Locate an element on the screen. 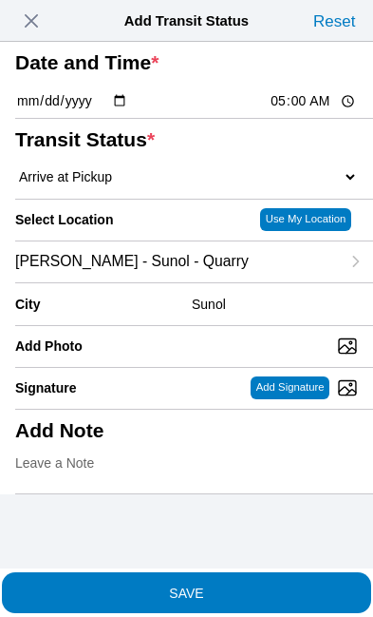 The height and width of the screenshot is (617, 373). ion-button: Add Signature is located at coordinates (290, 388).